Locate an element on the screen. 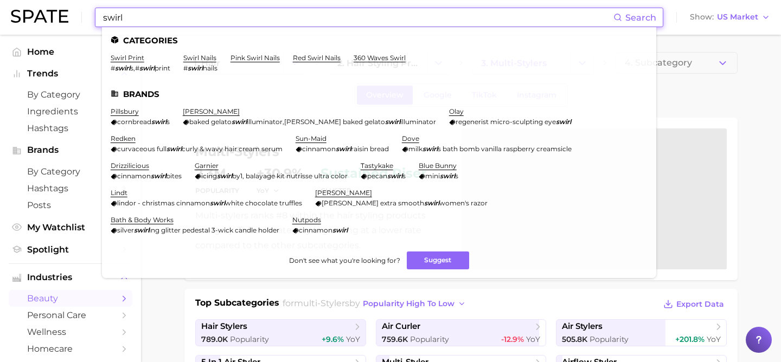  span: raisin bread is located at coordinates (370, 149).